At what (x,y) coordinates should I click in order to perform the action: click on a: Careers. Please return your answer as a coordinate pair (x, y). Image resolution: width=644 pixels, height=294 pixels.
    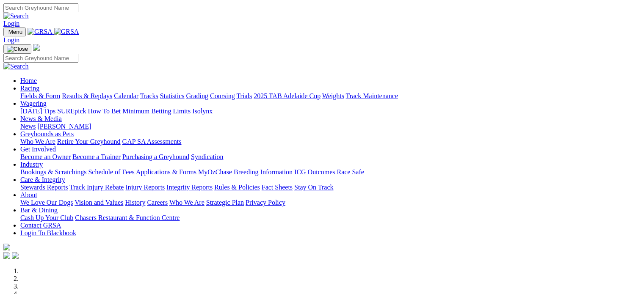
    Looking at the image, I should click on (157, 202).